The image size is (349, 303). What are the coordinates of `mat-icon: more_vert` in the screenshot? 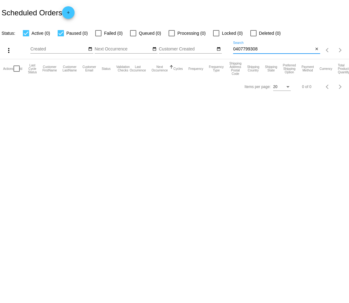 It's located at (9, 50).